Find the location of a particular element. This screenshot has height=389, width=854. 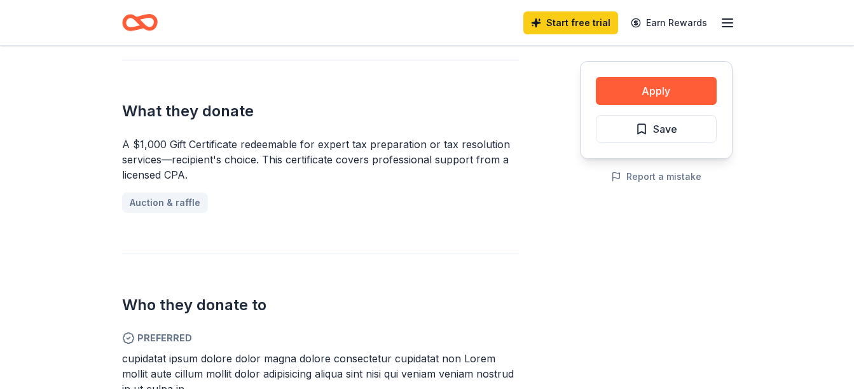

h2: What they donate is located at coordinates (320, 111).